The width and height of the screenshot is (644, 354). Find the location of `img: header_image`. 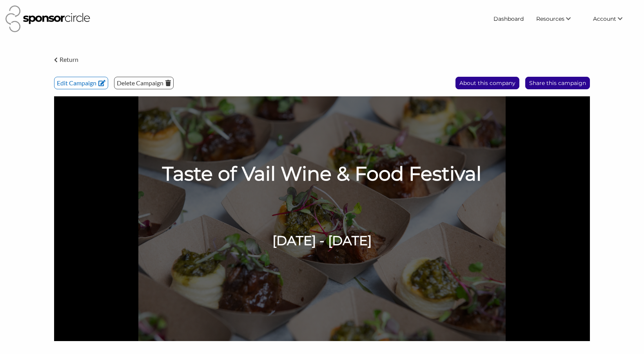

img: header_image is located at coordinates (322, 218).